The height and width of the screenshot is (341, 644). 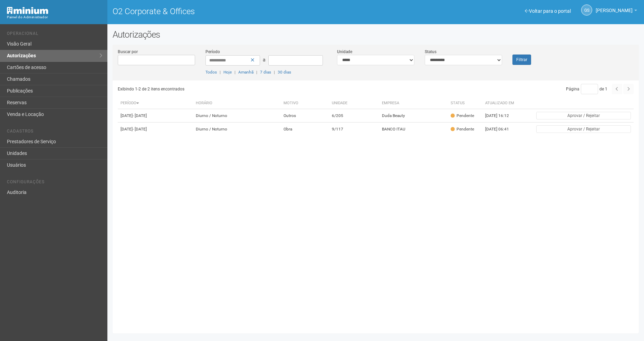 What do you see at coordinates (264, 60) in the screenshot?
I see `span: a` at bounding box center [264, 60].